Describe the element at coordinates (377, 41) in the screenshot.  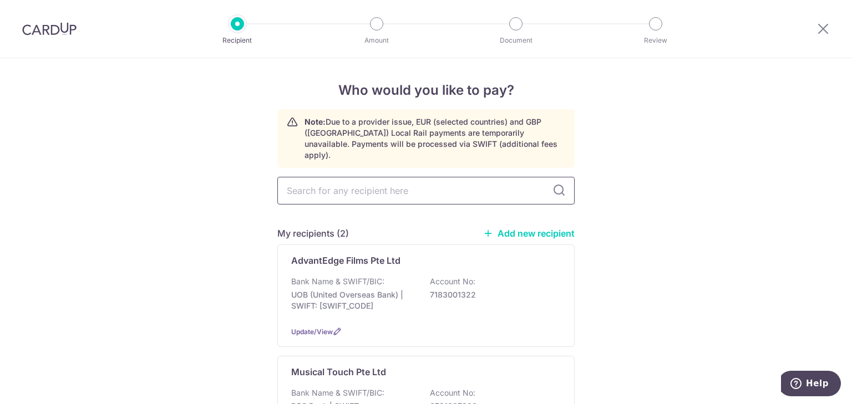
I see `p: Amount` at that location.